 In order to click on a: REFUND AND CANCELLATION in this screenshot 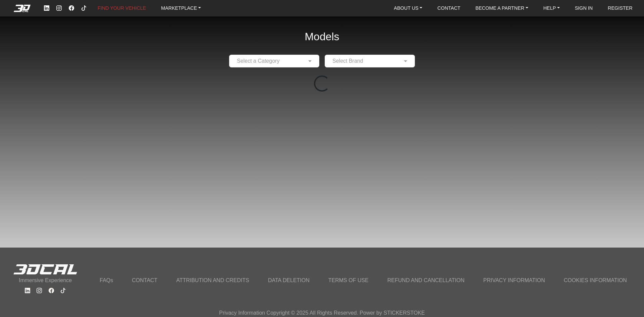, I will do `click(426, 280)`.